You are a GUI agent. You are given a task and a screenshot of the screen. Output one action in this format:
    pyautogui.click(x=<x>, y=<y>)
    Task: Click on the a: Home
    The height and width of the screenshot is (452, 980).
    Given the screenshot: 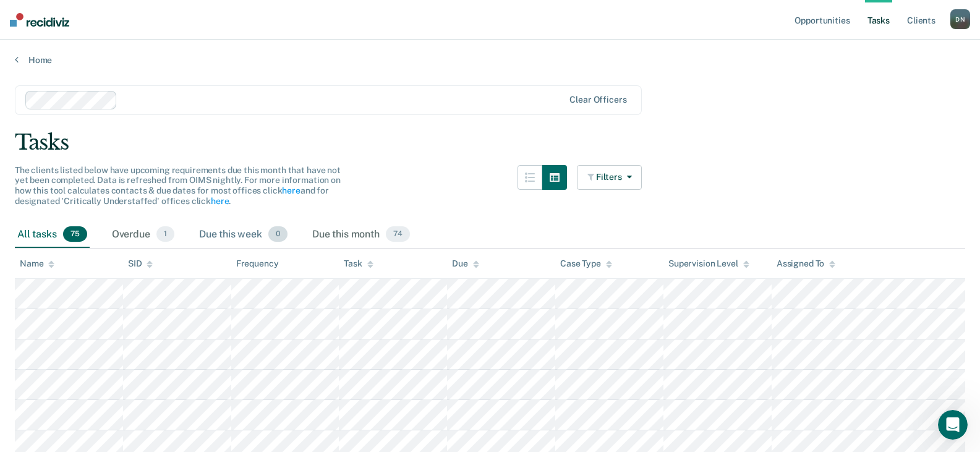 What is the action you would take?
    pyautogui.click(x=490, y=60)
    